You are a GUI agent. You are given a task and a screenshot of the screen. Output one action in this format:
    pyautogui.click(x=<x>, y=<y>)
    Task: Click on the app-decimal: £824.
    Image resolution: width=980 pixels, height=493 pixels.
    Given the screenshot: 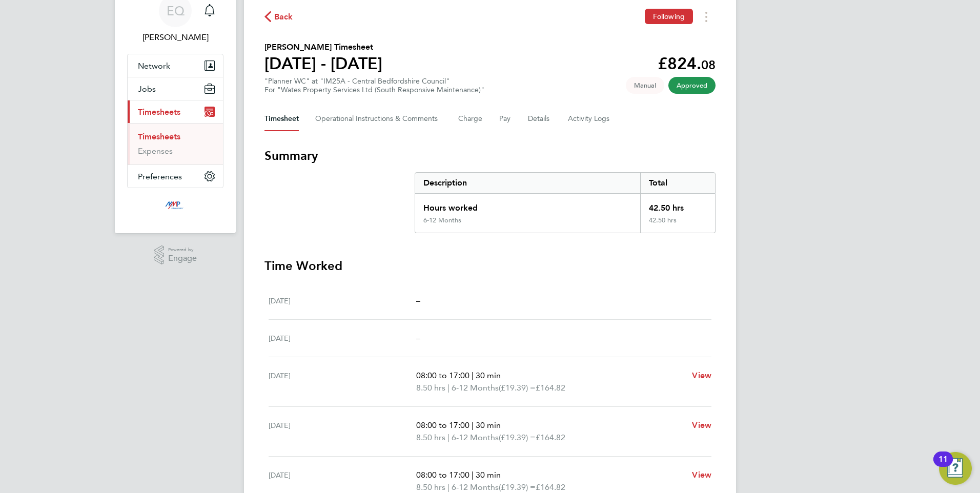 What is the action you would take?
    pyautogui.click(x=687, y=64)
    